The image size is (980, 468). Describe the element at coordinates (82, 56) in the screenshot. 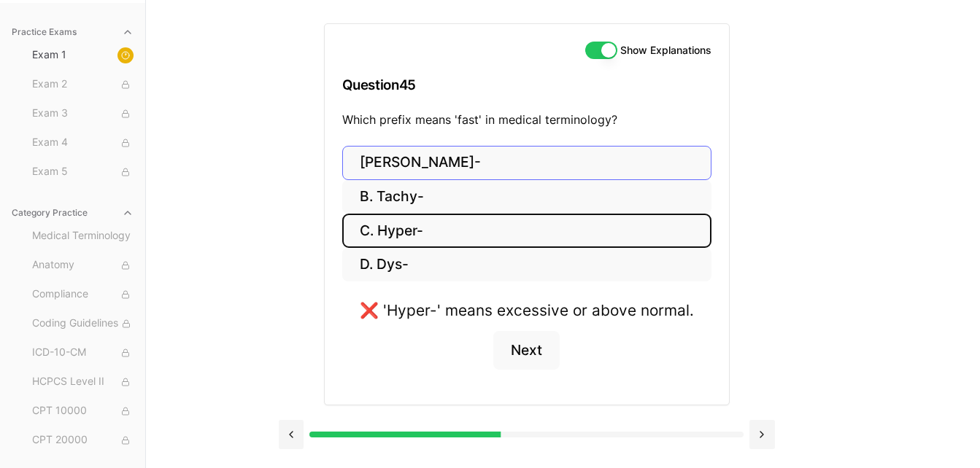

I see `button: Exam 1` at that location.